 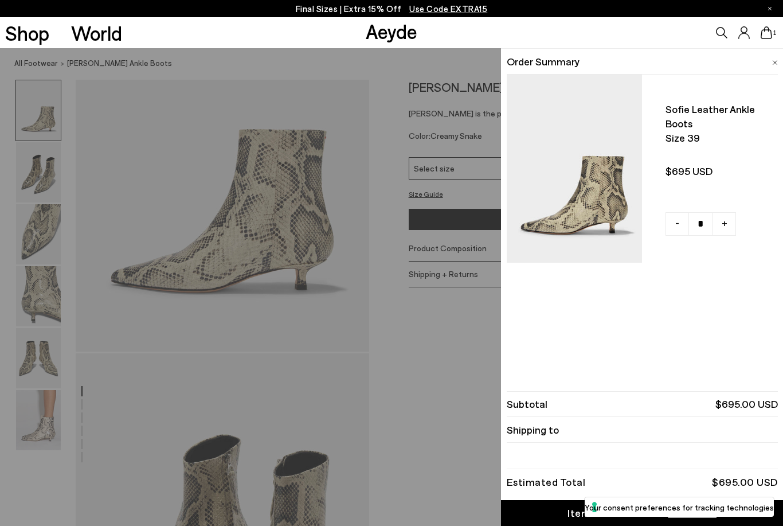 What do you see at coordinates (448, 9) in the screenshot?
I see `span: Navigate to /collections/ss25-final-sizes` at bounding box center [448, 9].